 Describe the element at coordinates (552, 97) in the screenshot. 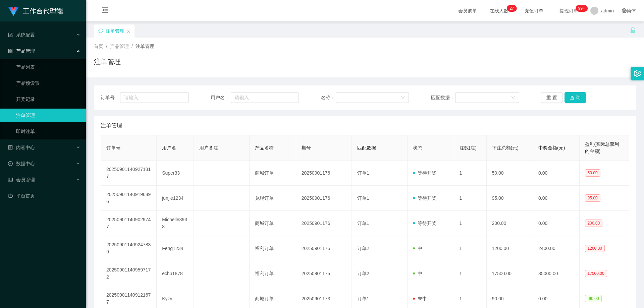

I see `button: 重 置` at that location.